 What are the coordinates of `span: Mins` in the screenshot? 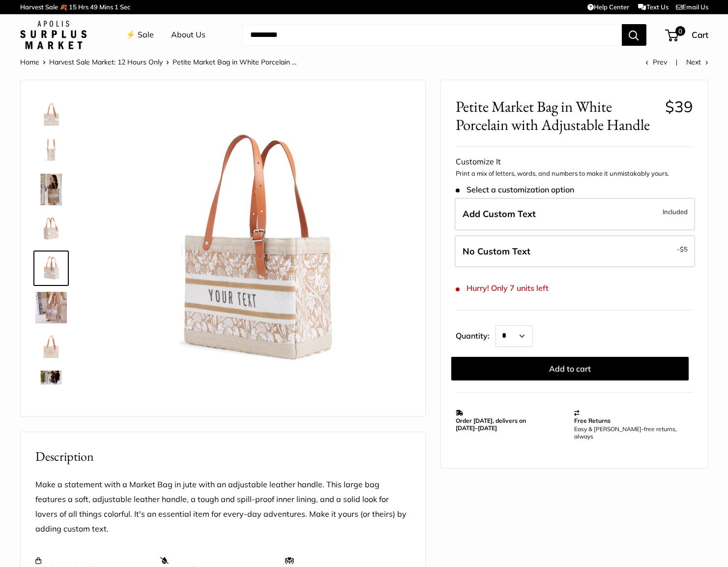 It's located at (106, 7).